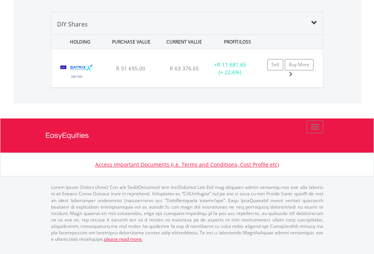  Describe the element at coordinates (187, 164) in the screenshot. I see `a: Access Important Documents (i.e. Terms and Conditions, Cost Profile etc)` at that location.